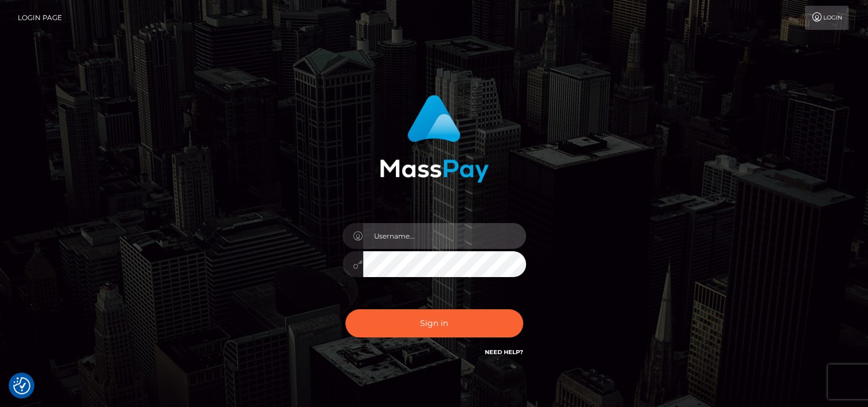 The image size is (868, 407). What do you see at coordinates (22, 385) in the screenshot?
I see `button: Consent Preferences` at bounding box center [22, 385].